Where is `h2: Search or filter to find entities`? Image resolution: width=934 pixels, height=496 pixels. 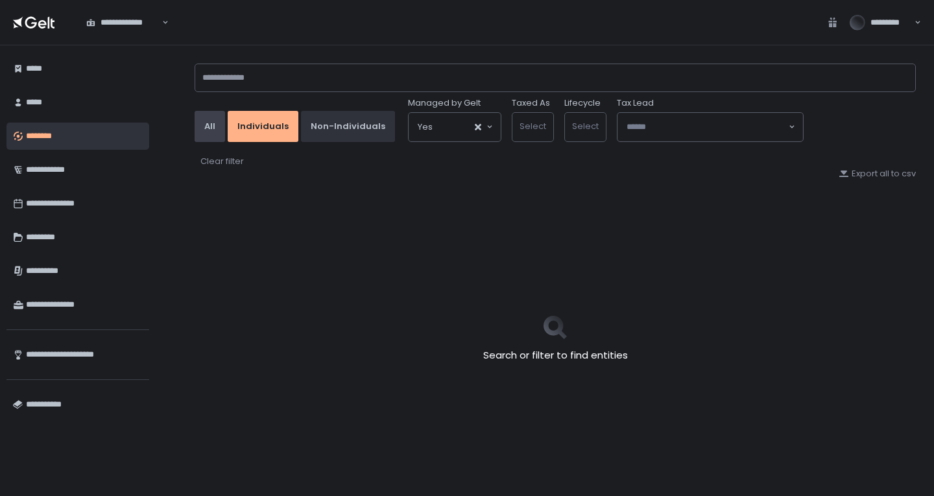
h2: Search or filter to find entities is located at coordinates (555, 356).